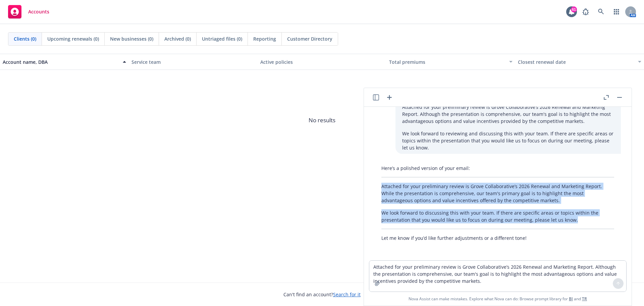 Image resolution: width=644 pixels, height=306 pixels. What do you see at coordinates (448, 62) in the screenshot?
I see `div: Total premiums` at bounding box center [448, 62].